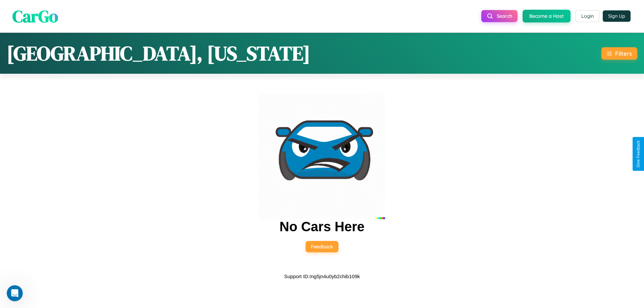 This screenshot has width=644, height=308. What do you see at coordinates (620, 53) in the screenshot?
I see `button: Filters` at bounding box center [620, 53].